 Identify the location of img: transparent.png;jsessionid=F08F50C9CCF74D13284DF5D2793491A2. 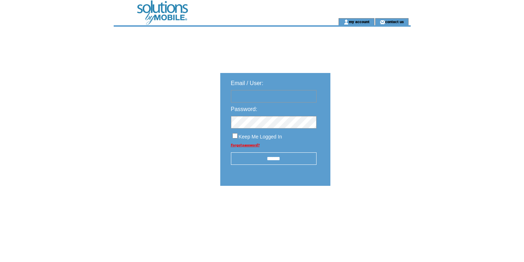
(369, 208).